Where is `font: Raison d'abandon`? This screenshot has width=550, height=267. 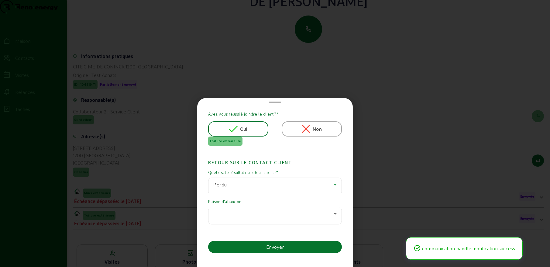 font: Raison d'abandon is located at coordinates (224, 201).